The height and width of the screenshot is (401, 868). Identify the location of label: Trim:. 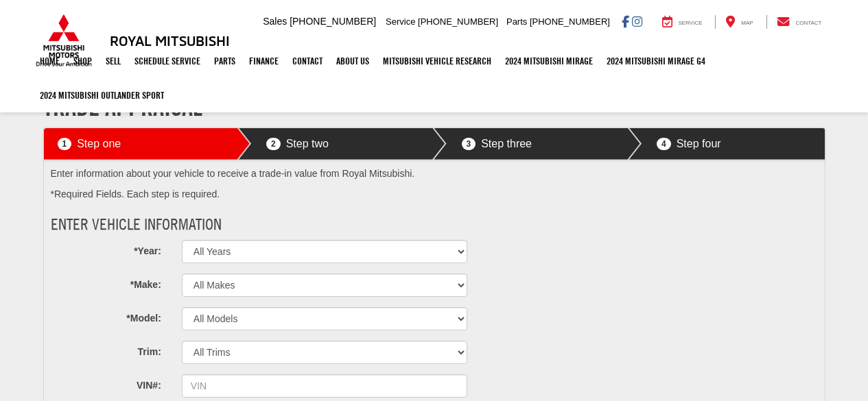
(106, 350).